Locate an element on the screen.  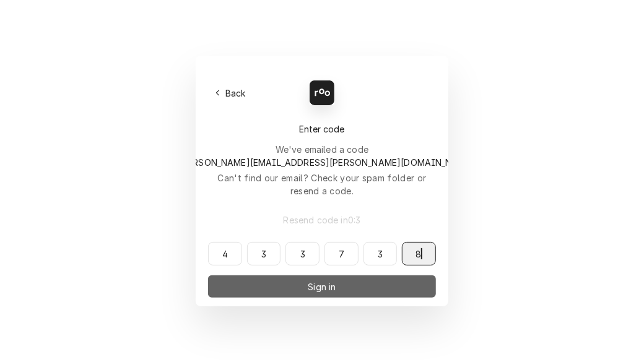
button: Back is located at coordinates (231, 93).